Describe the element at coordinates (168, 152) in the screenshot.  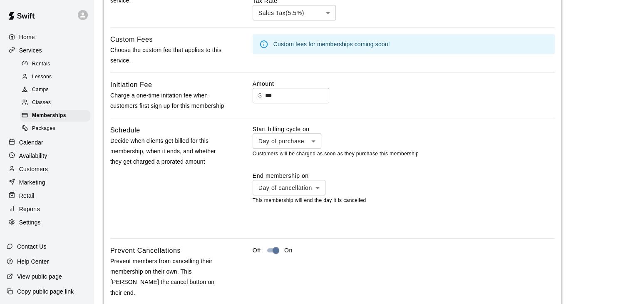
I see `p: Decide when clients get billed for this membership, when it ends, and whether they get charged a ...` at that location.